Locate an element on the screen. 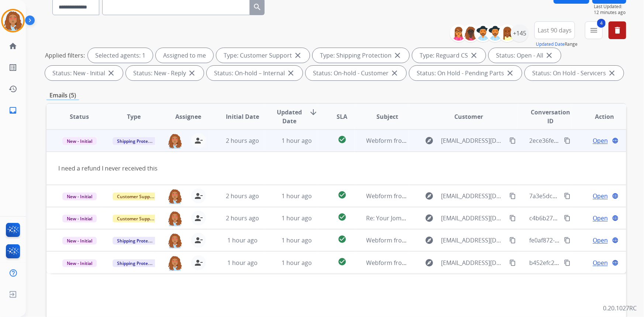 Image resolution: width=644 pixels, height=317 pixels. div: Status: On Hold - Servicers is located at coordinates (574, 73).